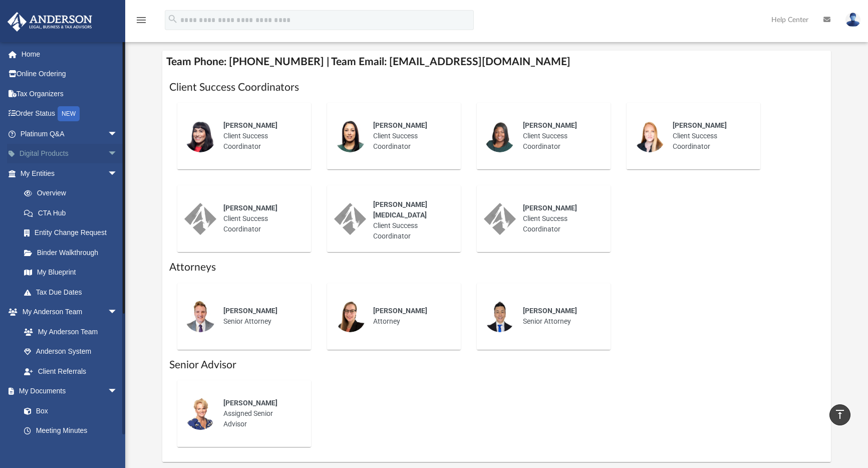 The image size is (868, 468). Describe the element at coordinates (67, 312) in the screenshot. I see `a: My Anderson Teamarrow_drop_down` at that location.